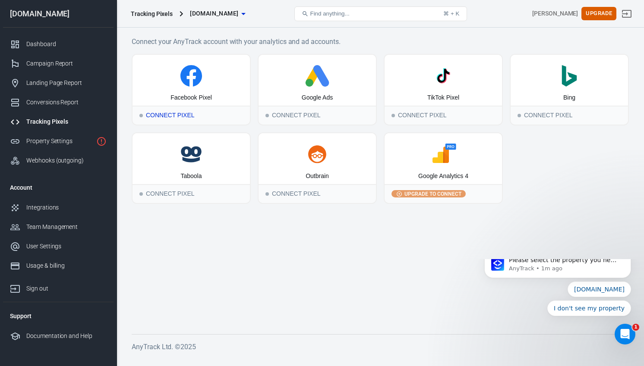 This screenshot has width=644, height=366. I want to click on a: Tracking Pixels, so click(58, 122).